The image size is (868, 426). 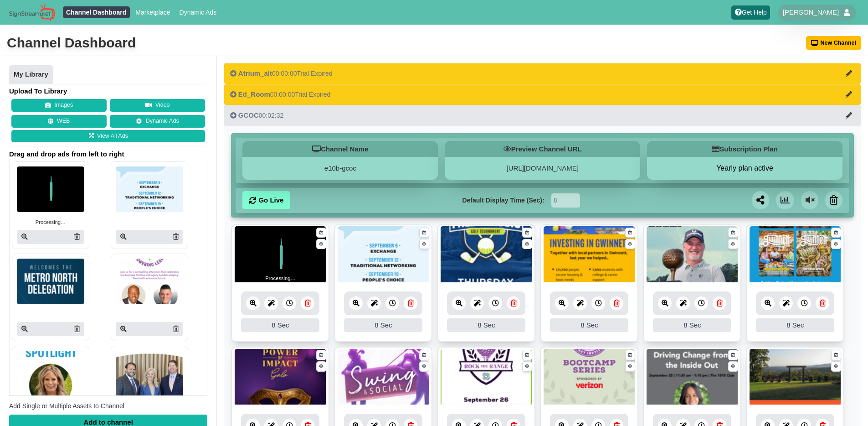 What do you see at coordinates (692, 377) in the screenshot?
I see `img: 1142.963 kb` at bounding box center [692, 377].